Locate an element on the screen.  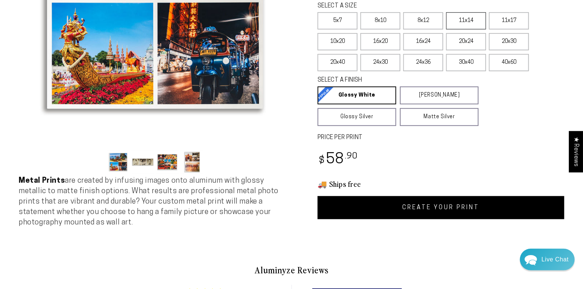
label: 24x36 is located at coordinates (423, 63).